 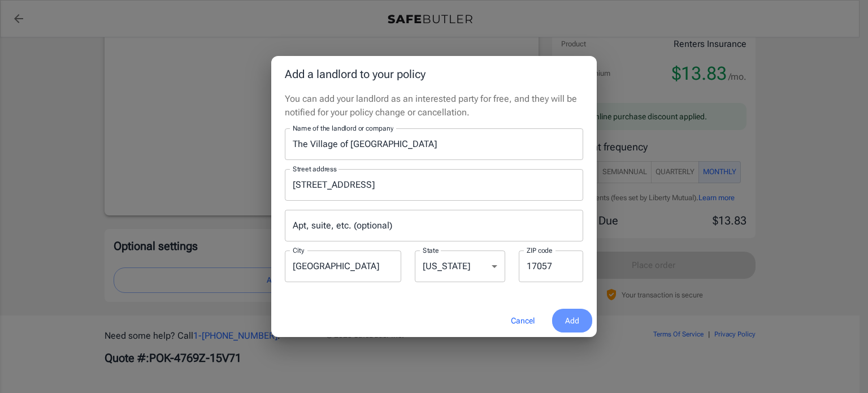 I want to click on label: City, so click(x=298, y=250).